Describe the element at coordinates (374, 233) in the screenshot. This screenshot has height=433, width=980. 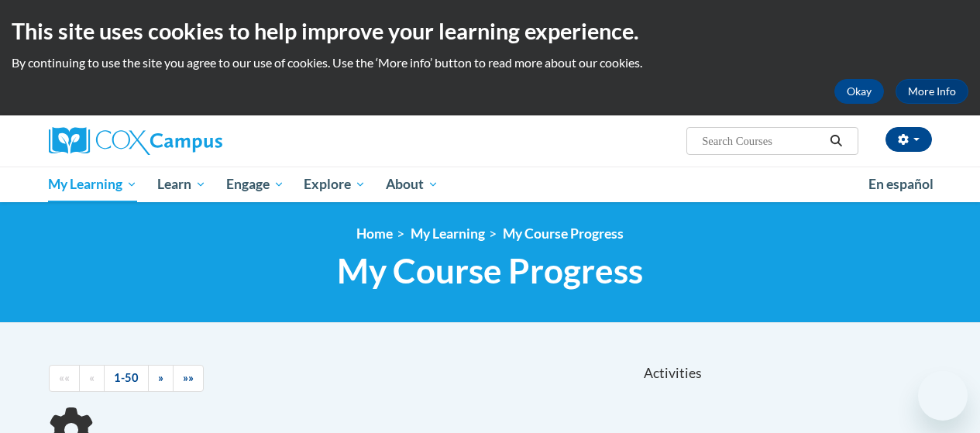
I see `a: Home` at that location.